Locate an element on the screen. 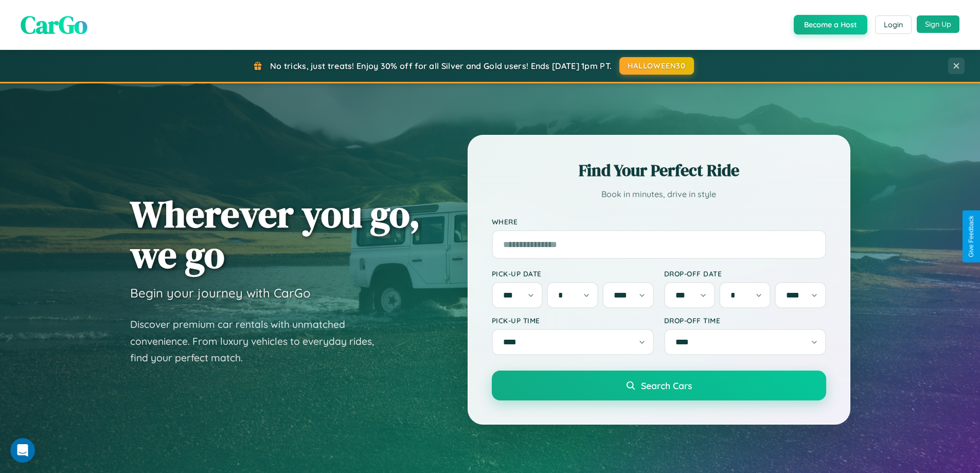 Image resolution: width=980 pixels, height=473 pixels. p: Book in minutes, drive in style is located at coordinates (659, 194).